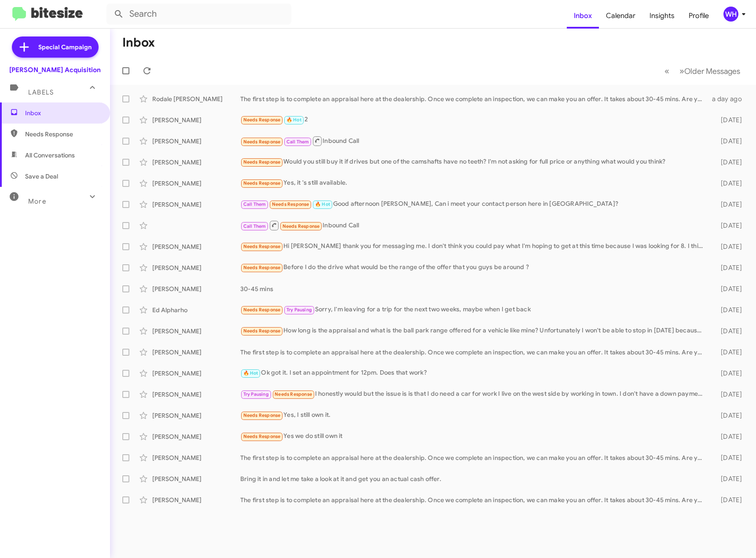  What do you see at coordinates (662, 16) in the screenshot?
I see `span: Insights` at bounding box center [662, 16].